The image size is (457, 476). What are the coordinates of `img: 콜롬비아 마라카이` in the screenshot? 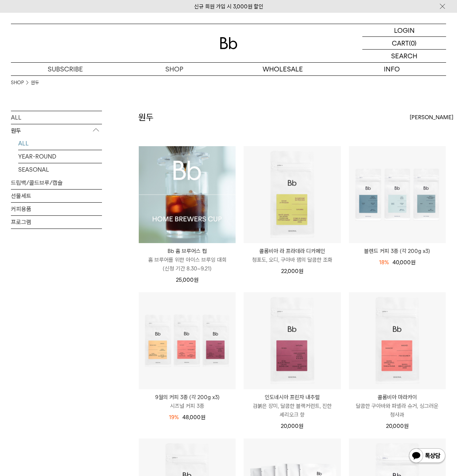 It's located at (398, 341).